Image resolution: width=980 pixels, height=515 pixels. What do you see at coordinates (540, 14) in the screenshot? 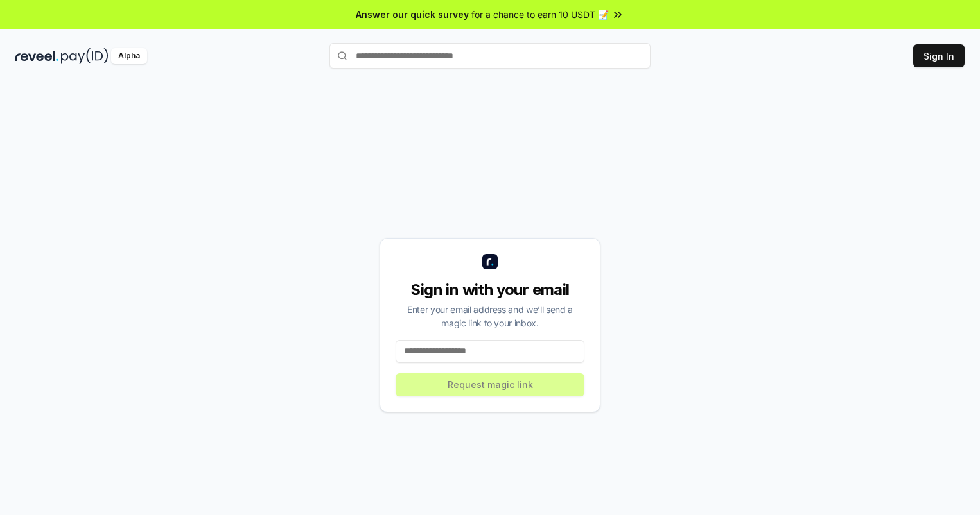
I see `span: for a chance to earn 10 USDT 📝` at bounding box center [540, 14].